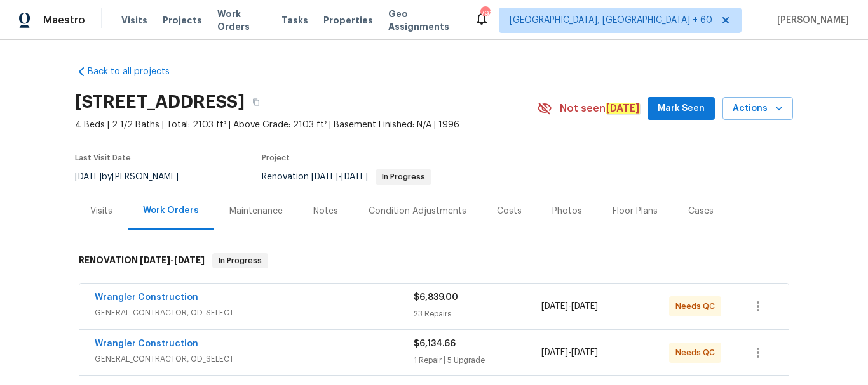 This screenshot has width=868, height=385. What do you see at coordinates (183, 20) in the screenshot?
I see `span: Projects` at bounding box center [183, 20].